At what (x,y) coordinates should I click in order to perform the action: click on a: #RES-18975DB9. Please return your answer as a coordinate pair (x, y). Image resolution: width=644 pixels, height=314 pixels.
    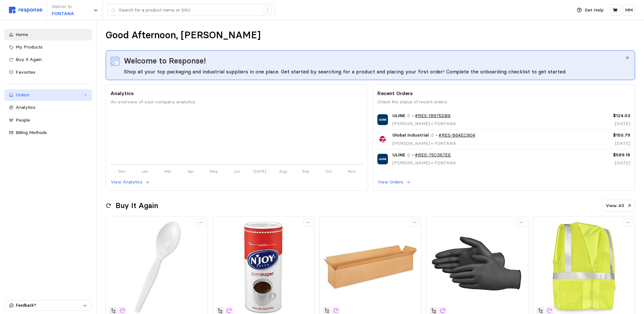
    Looking at the image, I should click on (433, 116).